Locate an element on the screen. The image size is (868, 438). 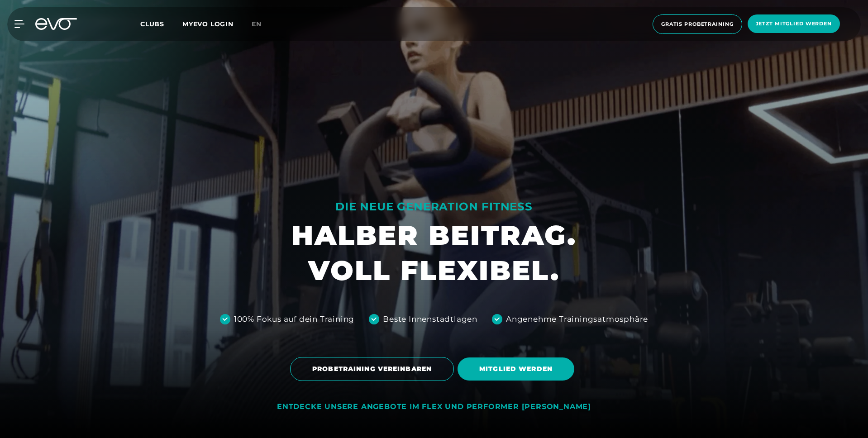
a: Clubs is located at coordinates (161, 24).